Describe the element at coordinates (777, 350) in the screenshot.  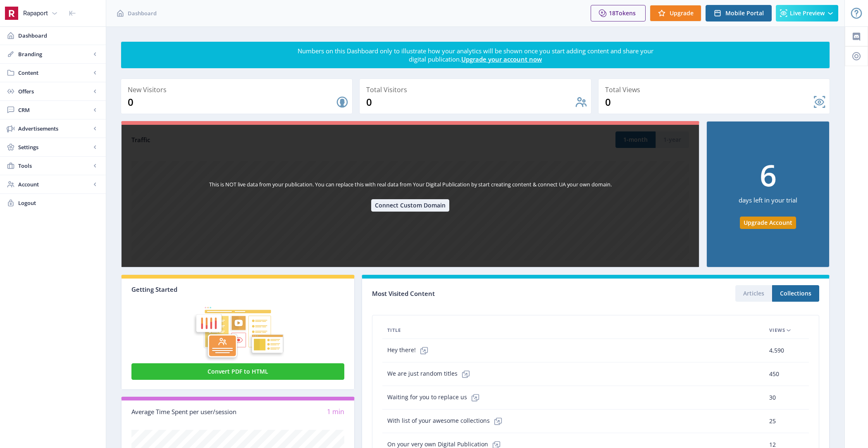
I see `span: 4,590` at that location.